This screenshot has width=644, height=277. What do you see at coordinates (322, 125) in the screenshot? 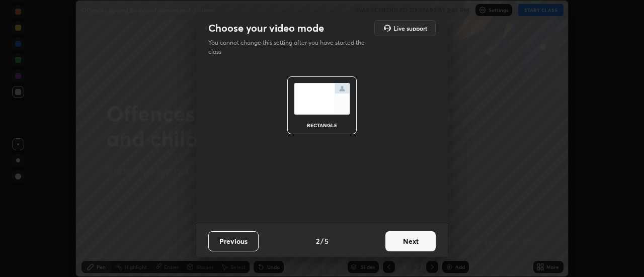
I see `div: rectangle` at bounding box center [322, 125].